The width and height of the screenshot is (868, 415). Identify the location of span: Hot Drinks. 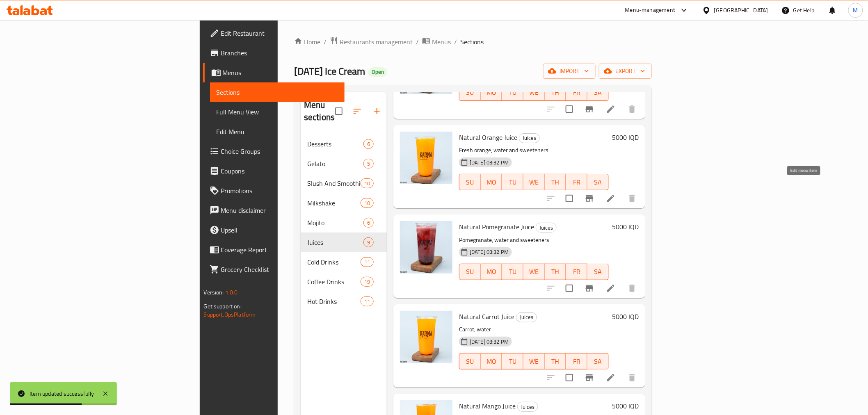
(334, 301).